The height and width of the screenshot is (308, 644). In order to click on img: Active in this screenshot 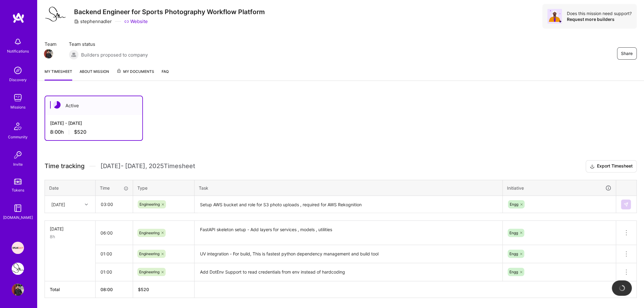, I will do `click(57, 105)`.